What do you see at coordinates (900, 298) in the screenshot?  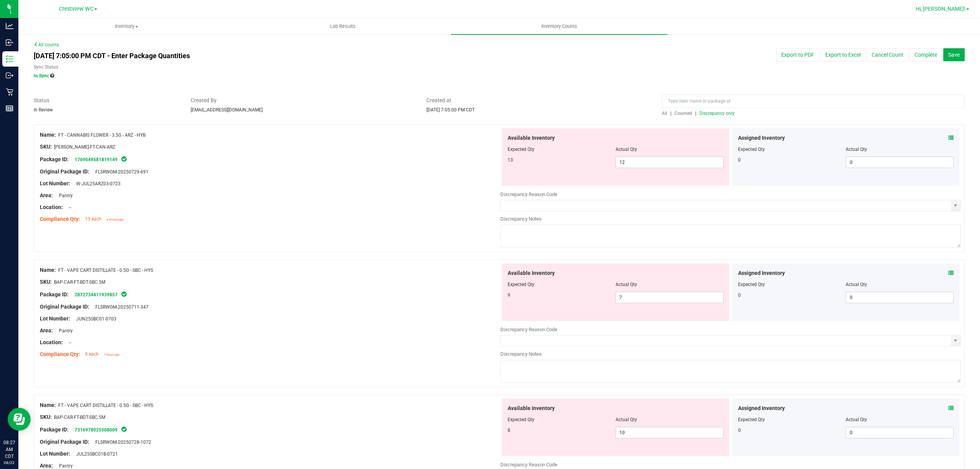 I see `input: 0` at bounding box center [900, 298].